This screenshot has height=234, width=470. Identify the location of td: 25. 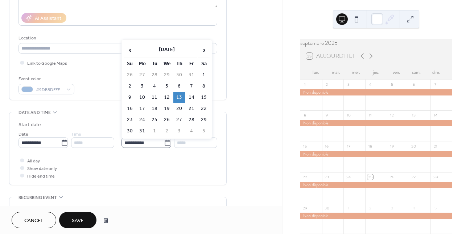
(154, 120).